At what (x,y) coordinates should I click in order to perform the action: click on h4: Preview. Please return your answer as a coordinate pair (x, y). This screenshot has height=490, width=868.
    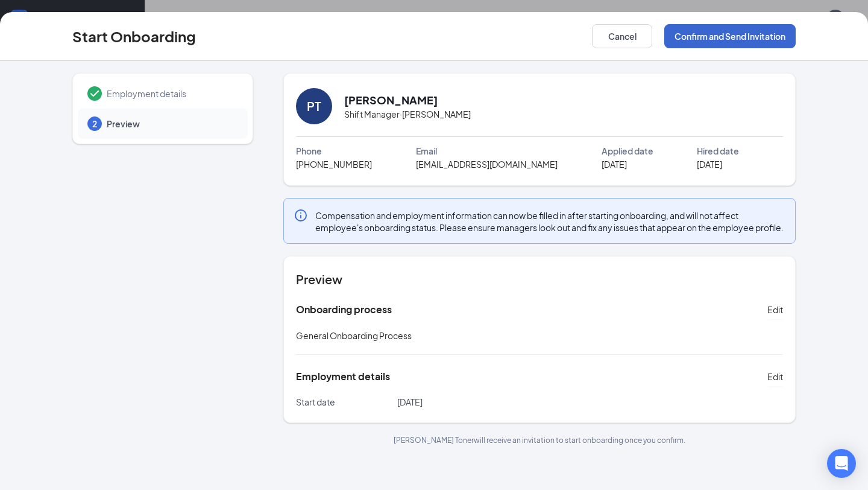
    Looking at the image, I should click on (539, 279).